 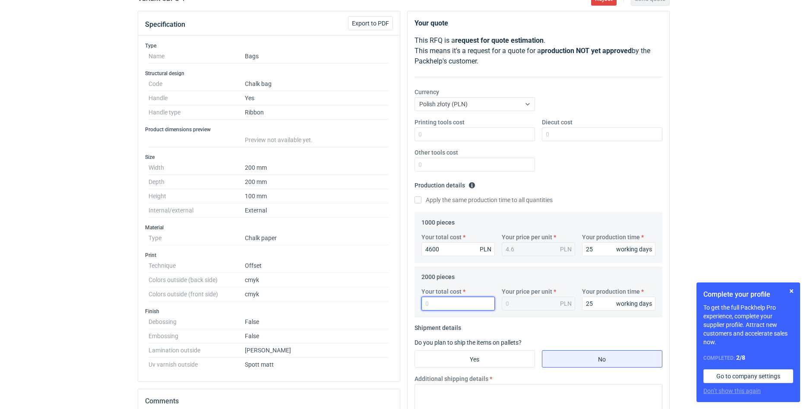 What do you see at coordinates (196, 238) in the screenshot?
I see `dt: Type` at bounding box center [196, 238].